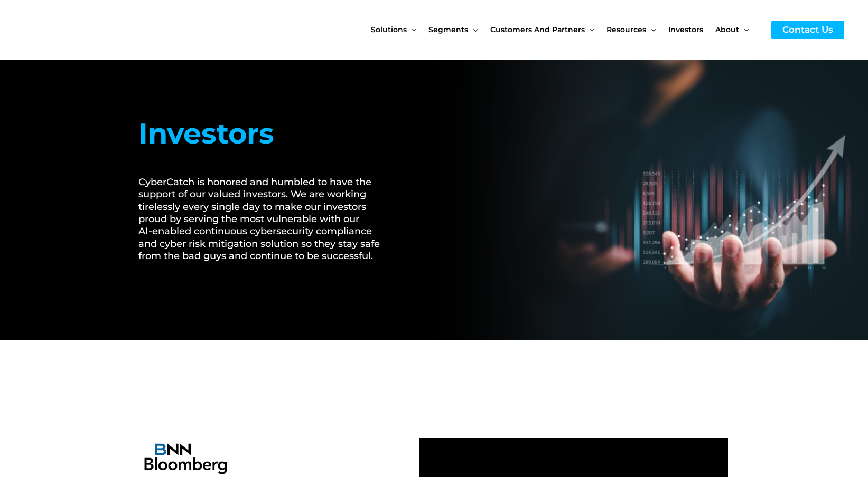 The height and width of the screenshot is (477, 868). Describe the element at coordinates (389, 30) in the screenshot. I see `span: Solutions` at that location.